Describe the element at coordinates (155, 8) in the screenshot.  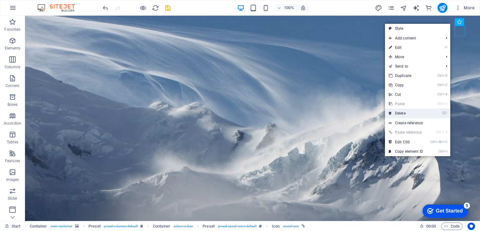
I see `button: reload` at that location.